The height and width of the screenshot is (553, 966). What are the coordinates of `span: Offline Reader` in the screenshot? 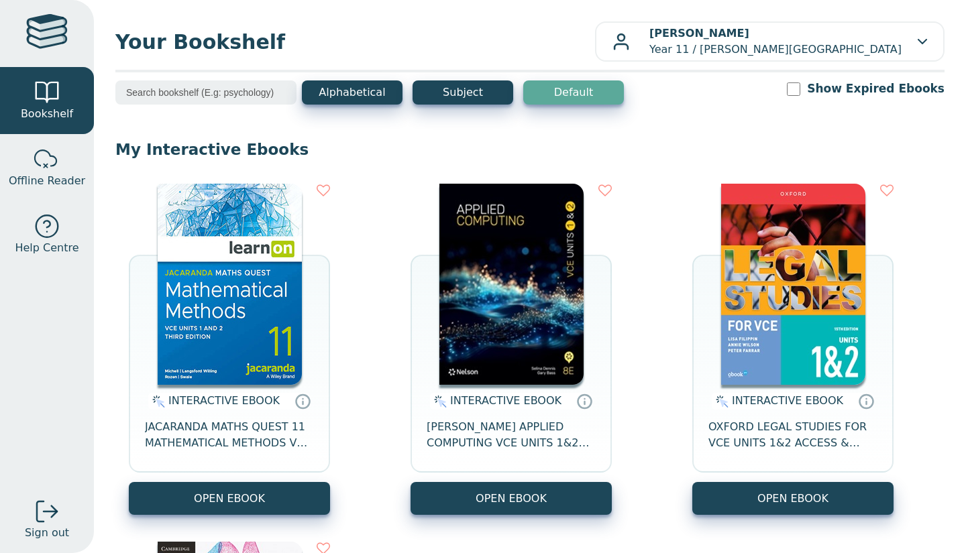 It's located at (47, 181).